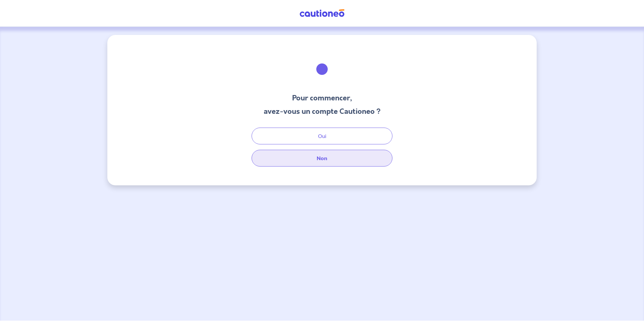 The height and width of the screenshot is (322, 644). I want to click on h3: Pour commencer,, so click(322, 98).